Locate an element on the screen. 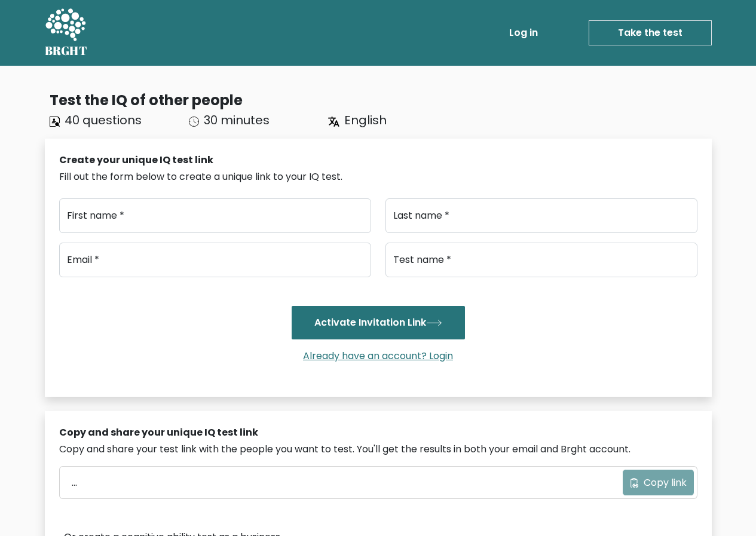 This screenshot has height=536, width=756. span: 40 questions is located at coordinates (103, 120).